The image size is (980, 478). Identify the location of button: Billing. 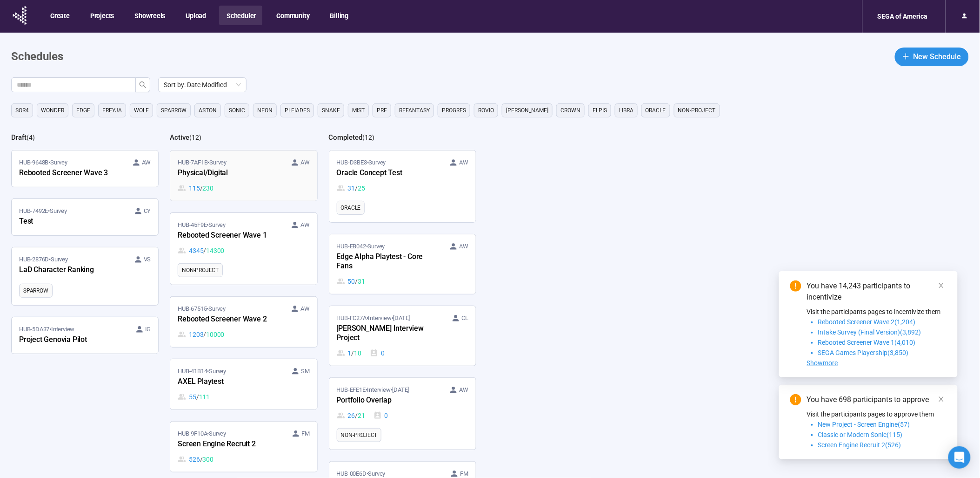
(339, 15).